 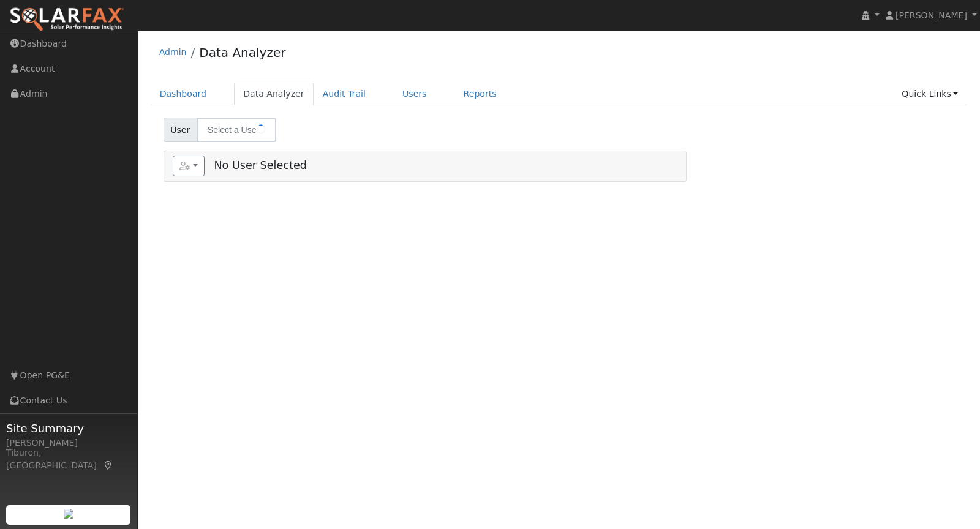 What do you see at coordinates (108, 465) in the screenshot?
I see `a: Map` at bounding box center [108, 465].